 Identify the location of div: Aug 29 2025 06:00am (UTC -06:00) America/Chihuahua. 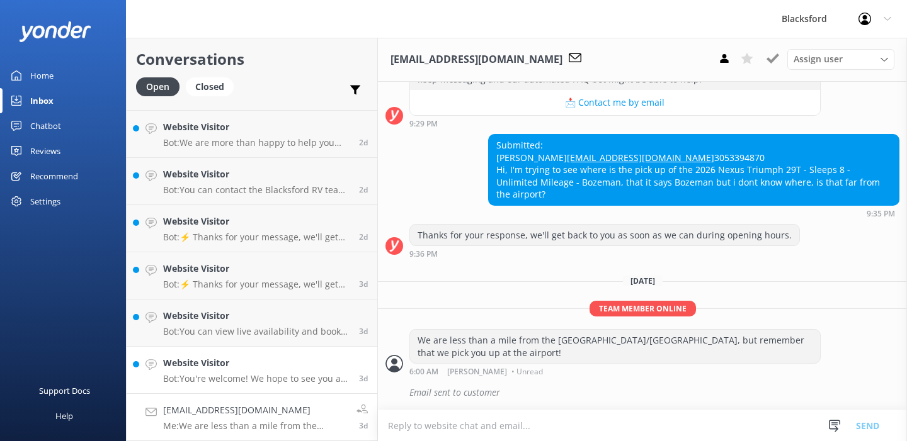
(615, 372).